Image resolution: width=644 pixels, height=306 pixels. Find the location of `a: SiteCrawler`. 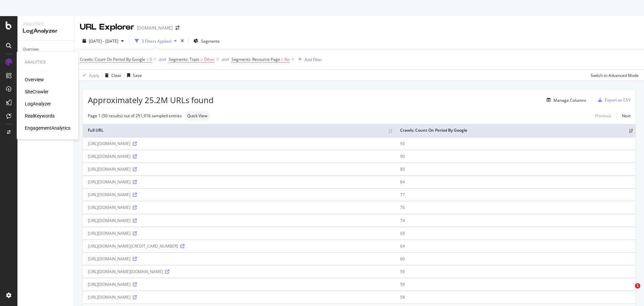

a: SiteCrawler is located at coordinates (37, 92).